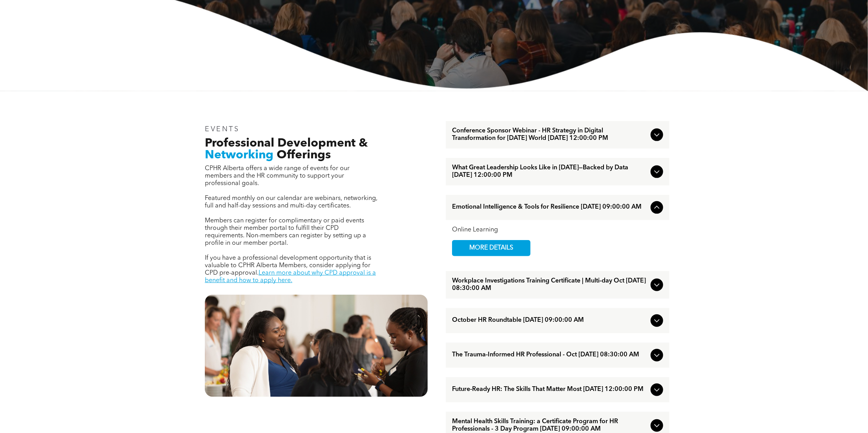 This screenshot has width=868, height=433. I want to click on span: EVENTS, so click(222, 129).